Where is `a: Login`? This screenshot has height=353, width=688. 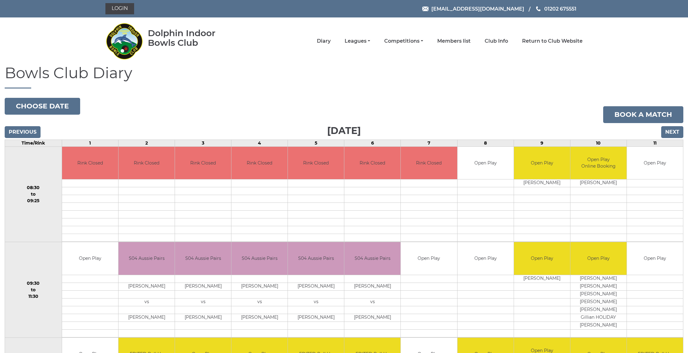
a: Login is located at coordinates (120, 9).